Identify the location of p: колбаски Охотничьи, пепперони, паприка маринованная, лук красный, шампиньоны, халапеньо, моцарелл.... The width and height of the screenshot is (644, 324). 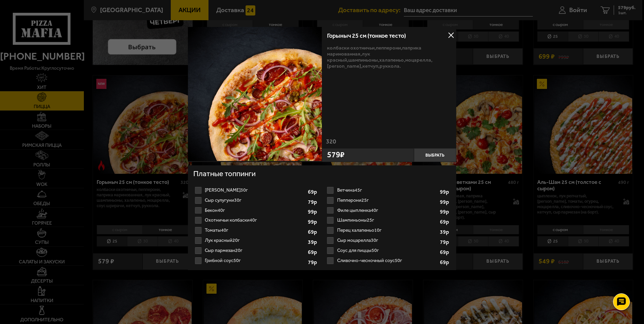
(389, 57).